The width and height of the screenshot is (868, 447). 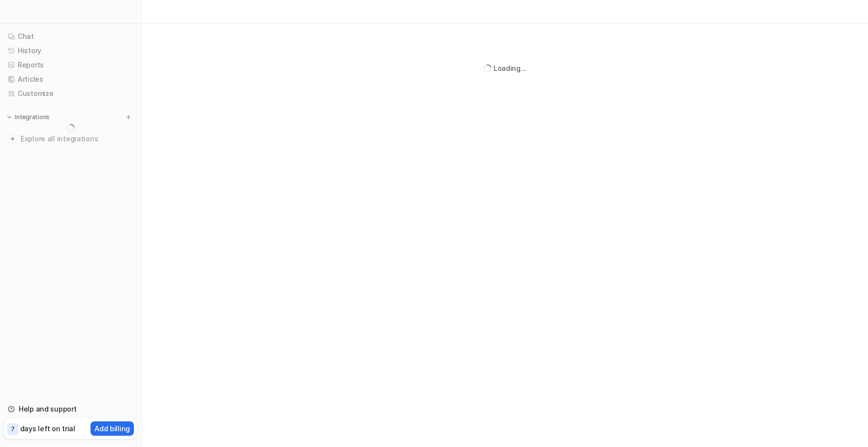 I want to click on a: Customize, so click(x=70, y=93).